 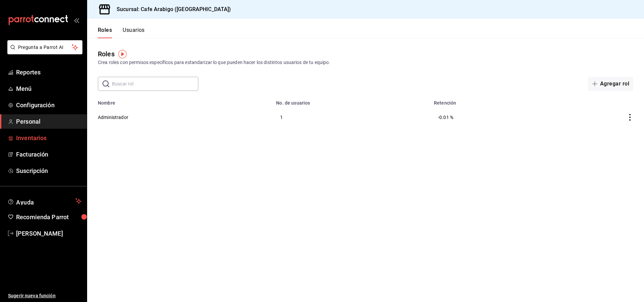 I want to click on button: Tooltip marker, so click(x=122, y=54).